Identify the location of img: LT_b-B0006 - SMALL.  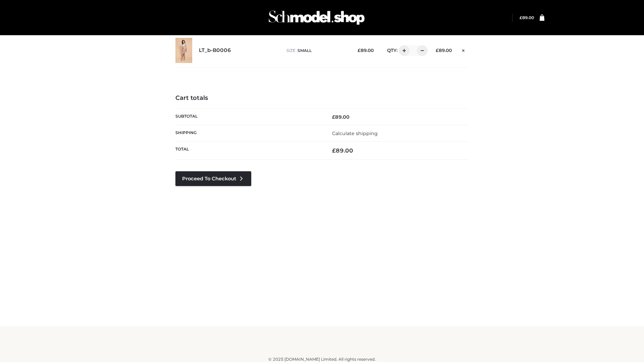
(184, 50).